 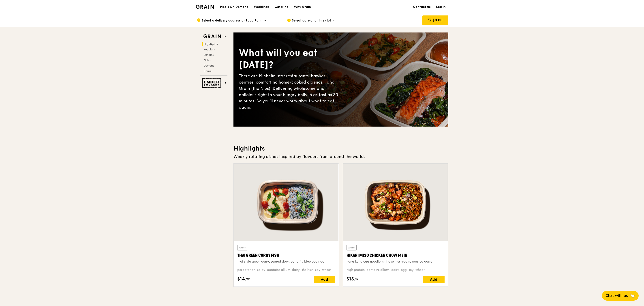 What do you see at coordinates (396, 262) in the screenshot?
I see `div: hong kong egg noodle, shiitake mushroom, roasted carrot` at bounding box center [396, 262].